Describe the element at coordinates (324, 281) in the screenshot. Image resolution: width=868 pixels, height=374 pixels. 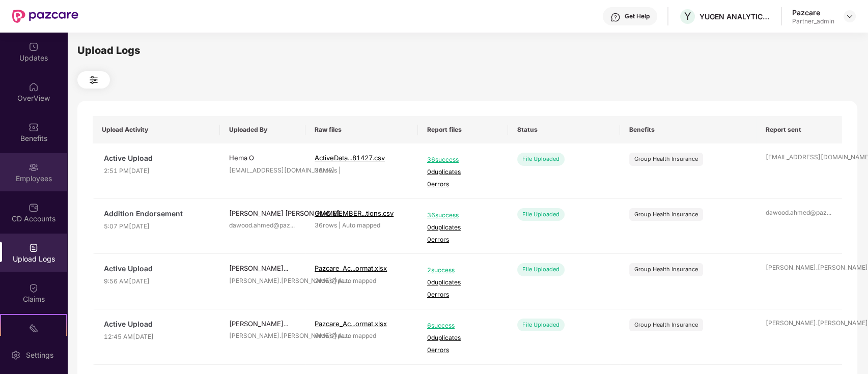
I see `span: 2 rows` at that location.